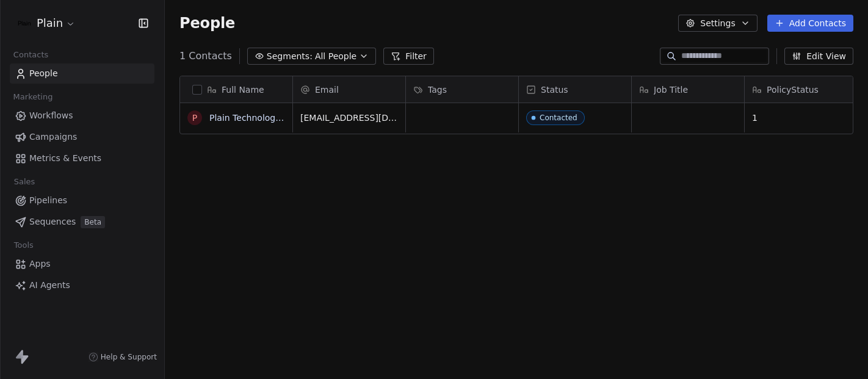 This screenshot has height=379, width=868. What do you see at coordinates (51, 115) in the screenshot?
I see `span: Workflows` at bounding box center [51, 115].